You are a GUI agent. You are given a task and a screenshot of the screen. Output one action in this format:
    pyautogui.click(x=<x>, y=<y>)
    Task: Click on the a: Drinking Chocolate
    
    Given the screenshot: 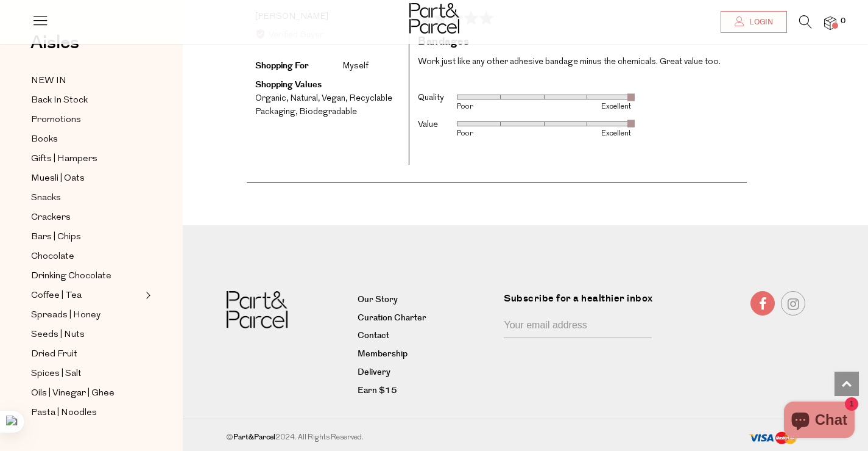 What is the action you would take?
    pyautogui.click(x=87, y=276)
    